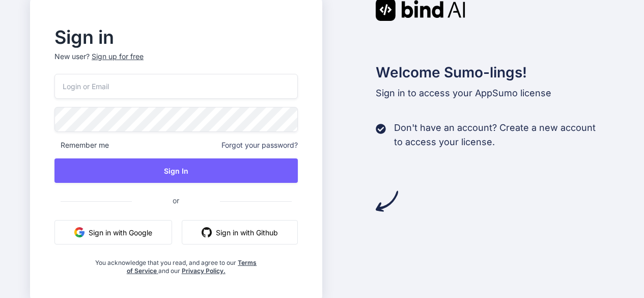 This screenshot has height=298, width=644. I want to click on h2: Sign in, so click(176, 37).